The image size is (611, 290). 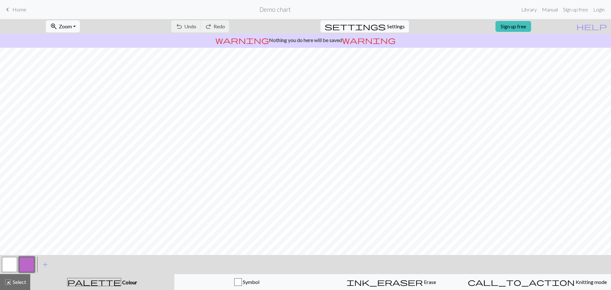 What do you see at coordinates (19, 9) in the screenshot?
I see `span: Home` at bounding box center [19, 9].